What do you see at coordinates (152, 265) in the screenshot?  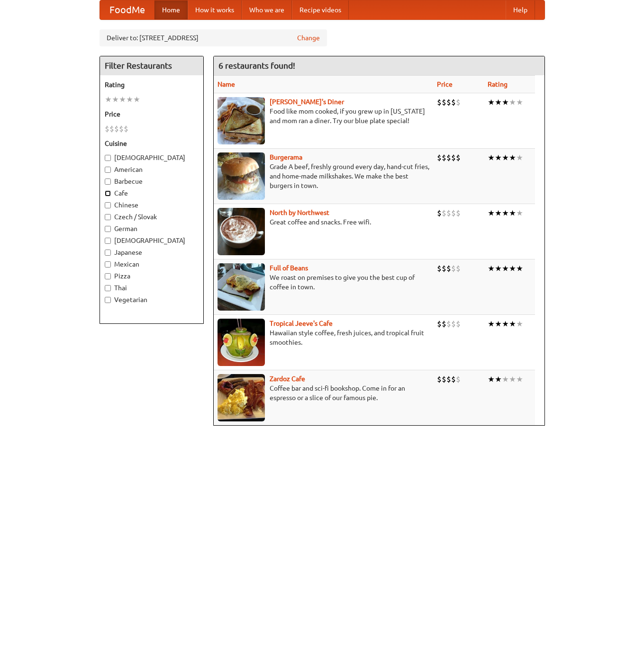 I see `label: Mexican` at bounding box center [152, 265].